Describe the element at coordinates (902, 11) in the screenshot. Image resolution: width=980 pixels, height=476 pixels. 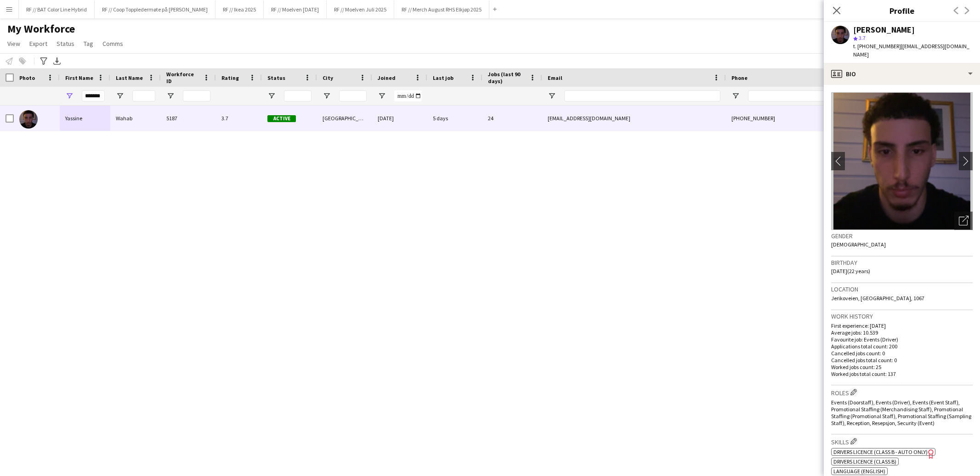
I see `h3: Profile` at that location.